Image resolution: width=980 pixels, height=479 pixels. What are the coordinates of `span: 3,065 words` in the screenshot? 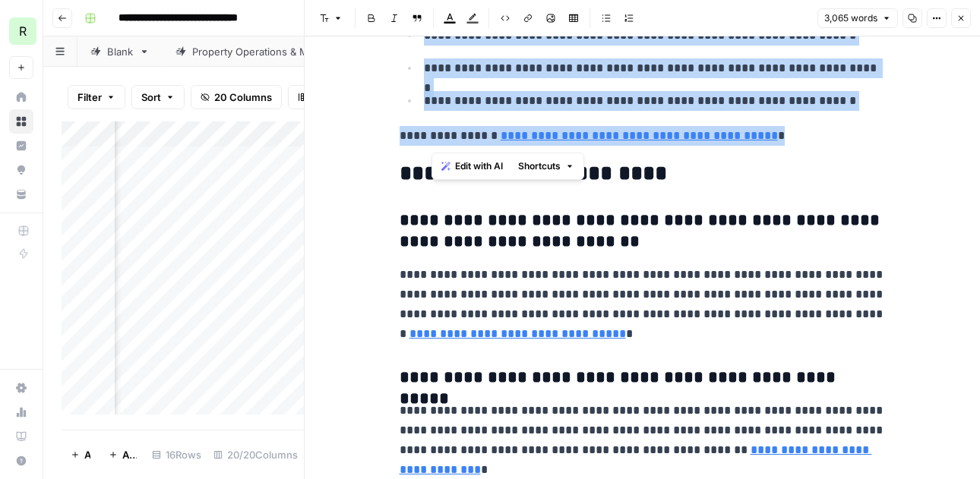 It's located at (851, 18).